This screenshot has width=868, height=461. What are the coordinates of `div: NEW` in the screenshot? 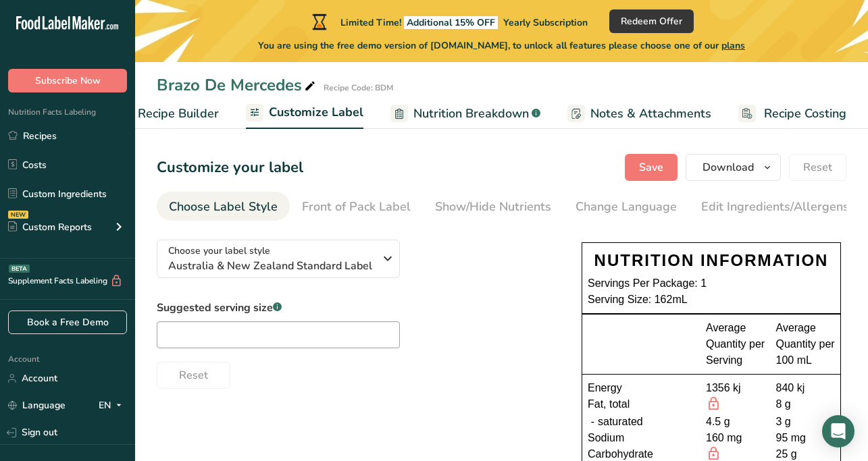 It's located at (18, 215).